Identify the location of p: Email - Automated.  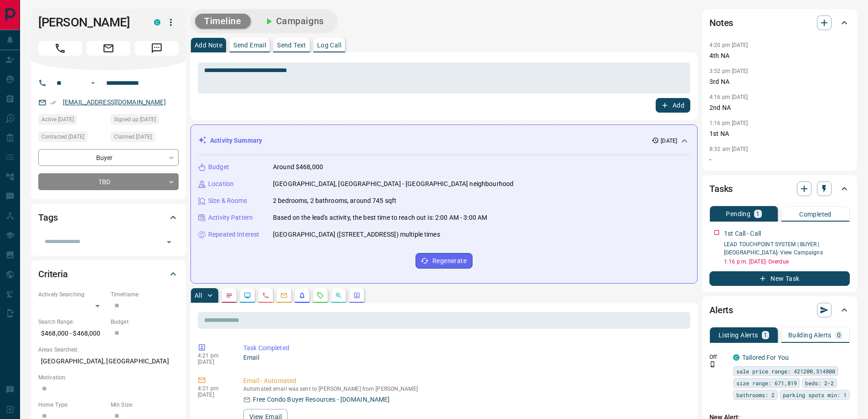
(465, 381).